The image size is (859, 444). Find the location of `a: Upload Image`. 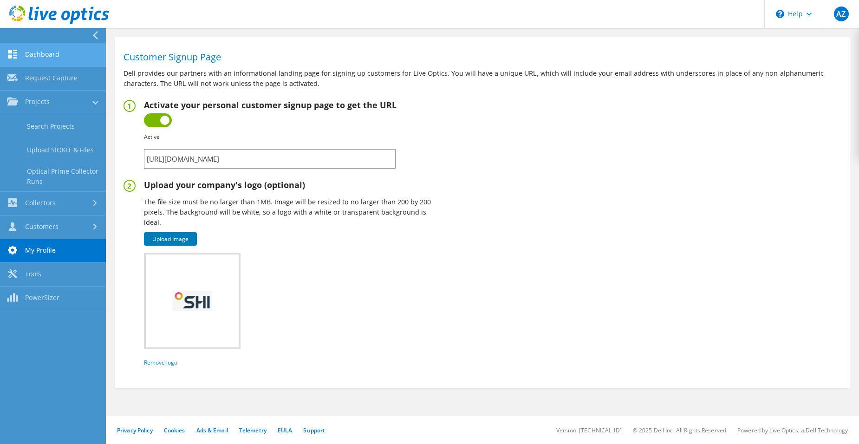

a: Upload Image is located at coordinates (170, 239).